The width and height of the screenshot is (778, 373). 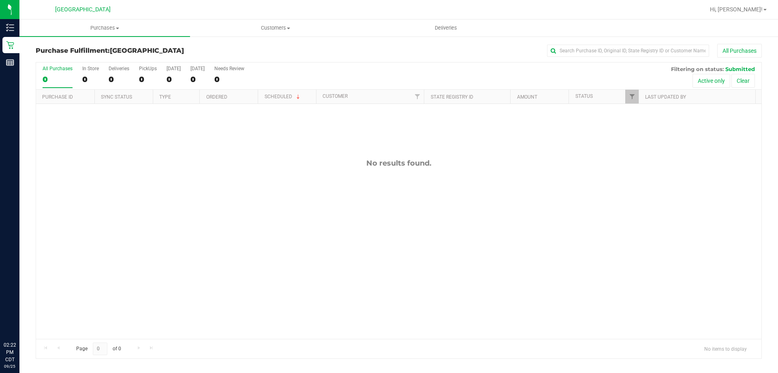 I want to click on button: Active only, so click(x=712, y=81).